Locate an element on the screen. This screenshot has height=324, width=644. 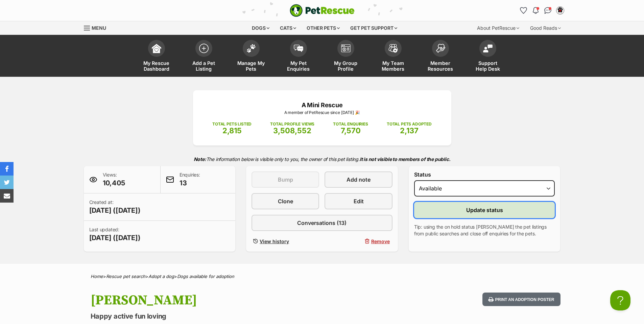
img: pet-enquiries-icon-7e3ad2cf08bfb03b45e93fb7055b45f3efa6380592205ae92323e6603595dc1f.svg is located at coordinates (299, 49).